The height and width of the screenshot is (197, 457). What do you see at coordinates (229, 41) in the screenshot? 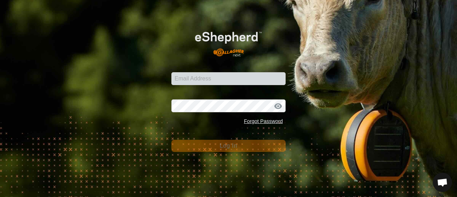
I see `img: E-shepherd Logo` at bounding box center [229, 41].